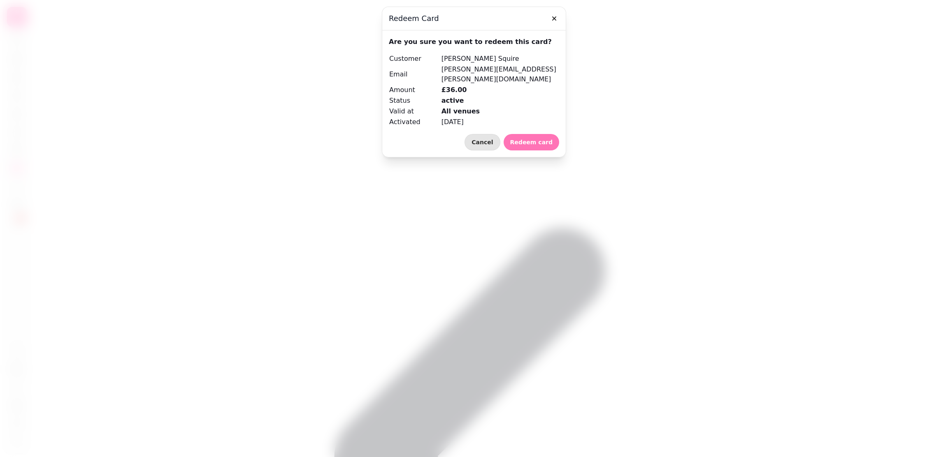 This screenshot has height=457, width=948. I want to click on td: Email, so click(415, 74).